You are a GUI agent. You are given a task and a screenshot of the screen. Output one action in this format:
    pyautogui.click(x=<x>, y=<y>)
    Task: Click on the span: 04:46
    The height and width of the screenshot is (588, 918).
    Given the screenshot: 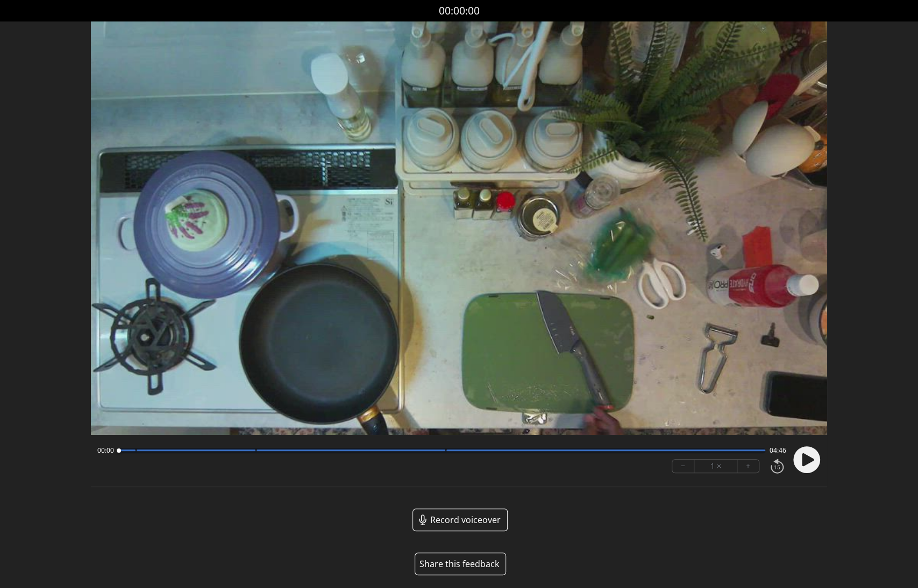 What is the action you would take?
    pyautogui.click(x=777, y=450)
    